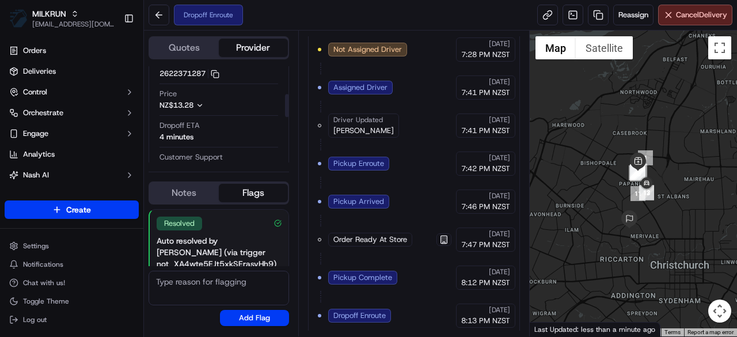 Image resolution: width=737 pixels, height=337 pixels. Describe the element at coordinates (358, 120) in the screenshot. I see `span: Driver Updated` at that location.